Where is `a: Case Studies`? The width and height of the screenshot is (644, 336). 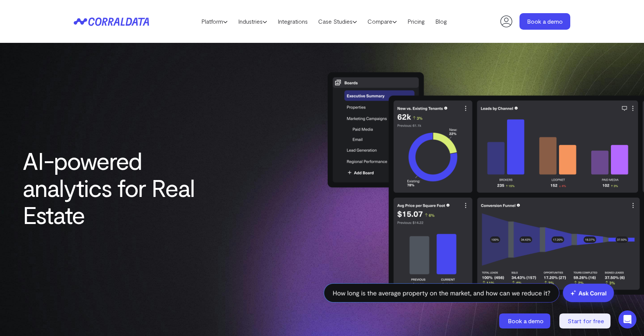 a: Case Studies is located at coordinates (338, 21).